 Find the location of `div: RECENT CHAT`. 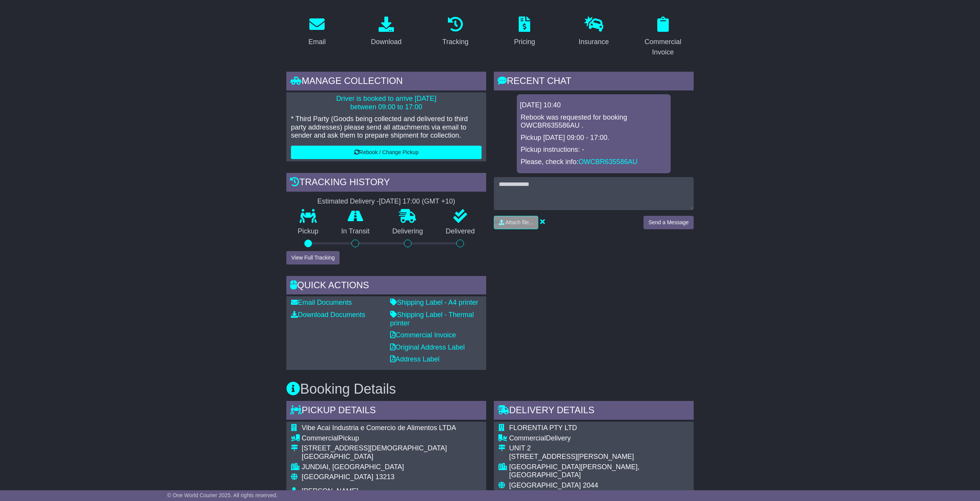

div: RECENT CHAT is located at coordinates (594, 82).